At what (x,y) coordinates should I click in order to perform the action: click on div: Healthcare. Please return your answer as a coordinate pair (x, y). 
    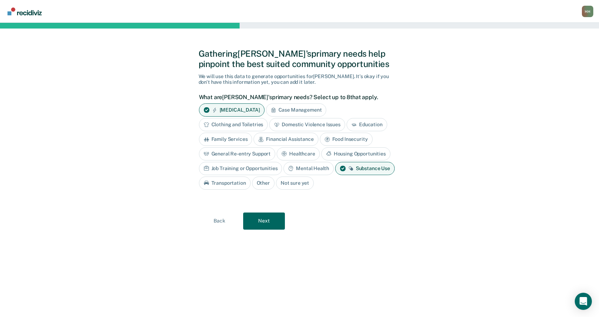
    Looking at the image, I should click on (298, 154).